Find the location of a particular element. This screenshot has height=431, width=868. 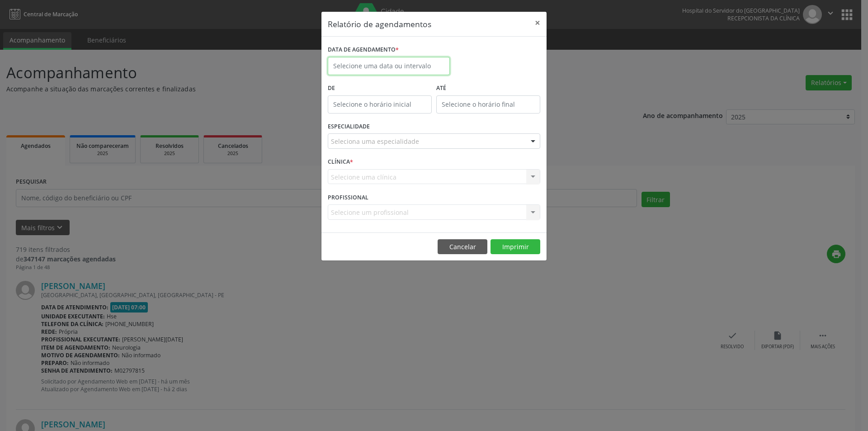

label: De is located at coordinates (380, 88).